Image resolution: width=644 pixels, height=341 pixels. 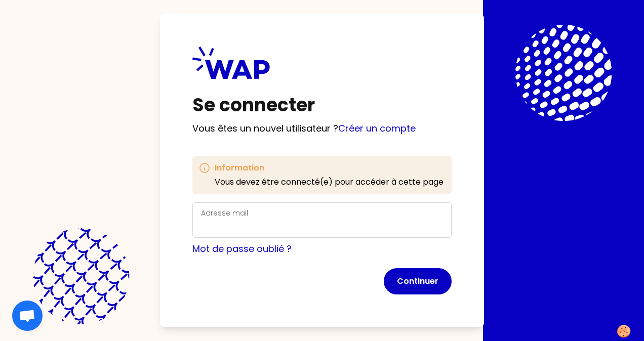 I want to click on p: Vous êtes un nouvel utilisateur ?, so click(x=322, y=129).